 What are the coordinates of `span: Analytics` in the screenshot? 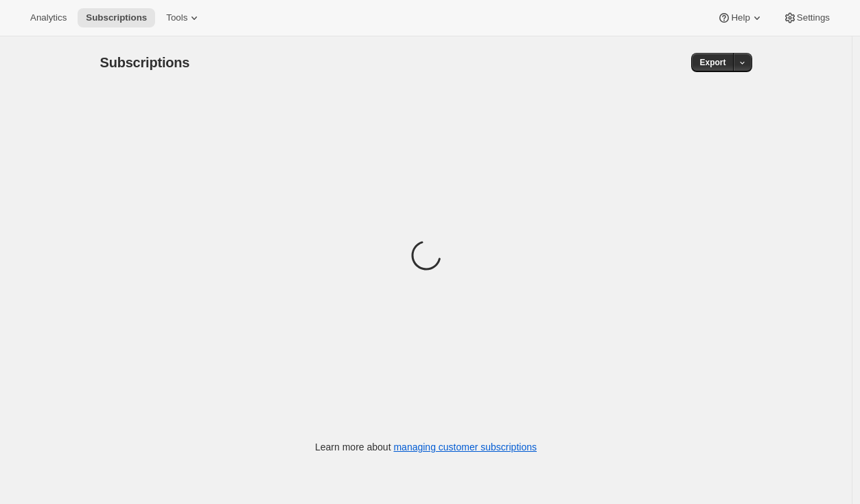 It's located at (48, 18).